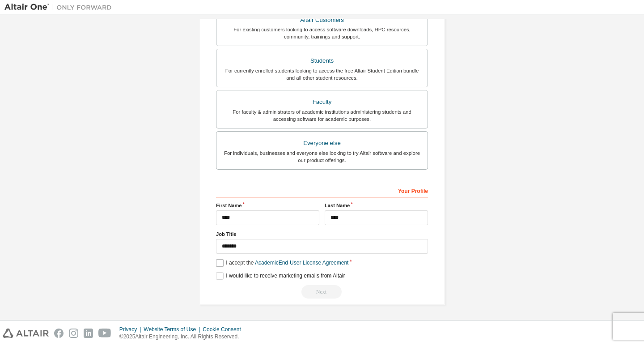 This screenshot has width=644, height=346. I want to click on div: Privacy, so click(132, 329).